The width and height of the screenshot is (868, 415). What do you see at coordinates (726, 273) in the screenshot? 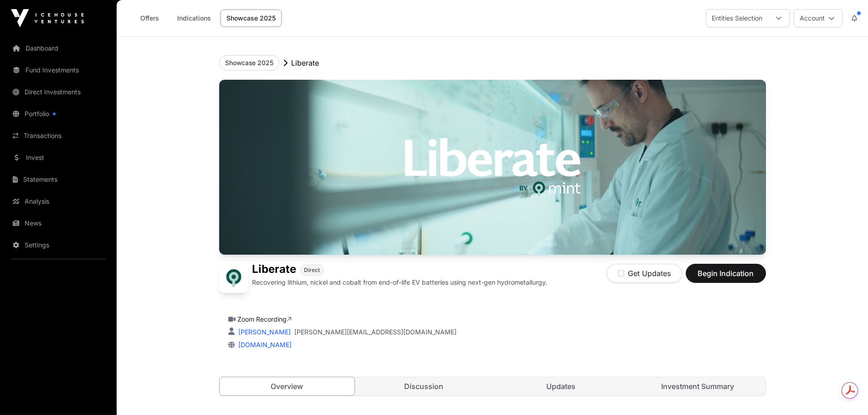
I see `button: Begin Indication` at bounding box center [726, 273].